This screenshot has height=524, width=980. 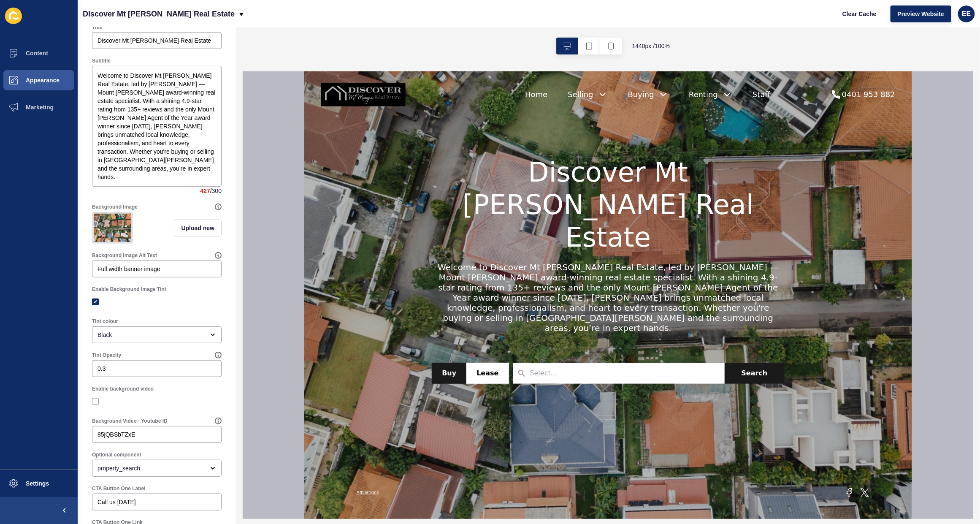 I want to click on label: Background Image, so click(x=115, y=206).